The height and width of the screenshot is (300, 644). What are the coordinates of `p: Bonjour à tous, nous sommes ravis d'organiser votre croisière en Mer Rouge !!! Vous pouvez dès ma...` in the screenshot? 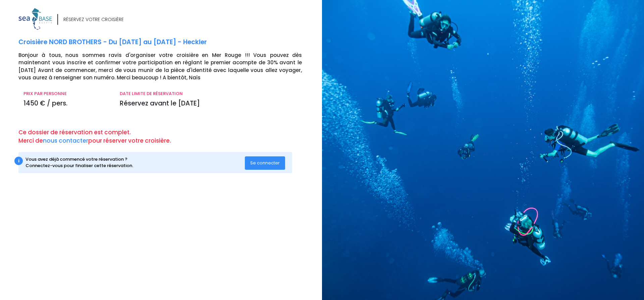 It's located at (167, 67).